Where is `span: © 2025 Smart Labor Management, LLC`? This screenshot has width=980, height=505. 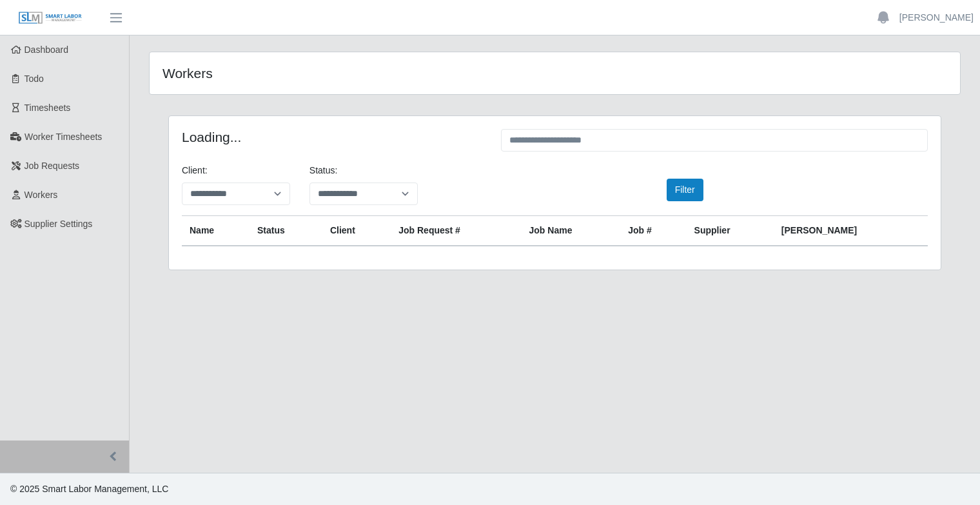 span: © 2025 Smart Labor Management, LLC is located at coordinates (89, 489).